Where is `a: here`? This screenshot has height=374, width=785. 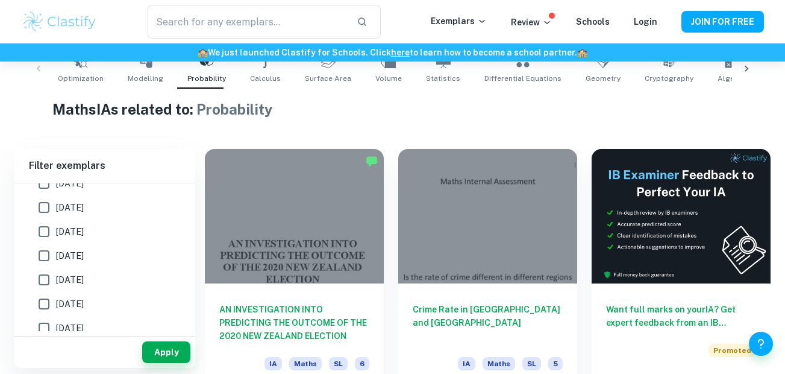
a: here is located at coordinates (400, 52).